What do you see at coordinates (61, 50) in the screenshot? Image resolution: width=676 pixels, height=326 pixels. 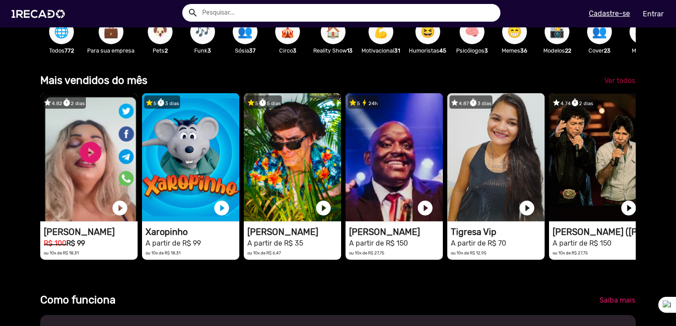 I see `p: Todos` at bounding box center [61, 50].